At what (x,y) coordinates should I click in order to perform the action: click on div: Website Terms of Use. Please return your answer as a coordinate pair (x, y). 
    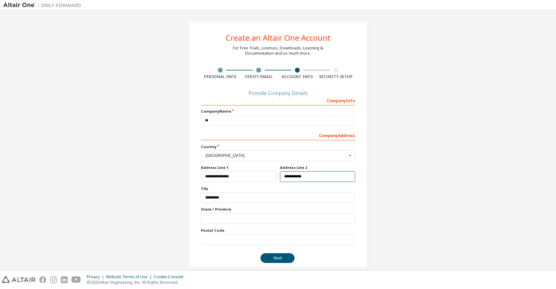
    Looking at the image, I should click on (130, 277).